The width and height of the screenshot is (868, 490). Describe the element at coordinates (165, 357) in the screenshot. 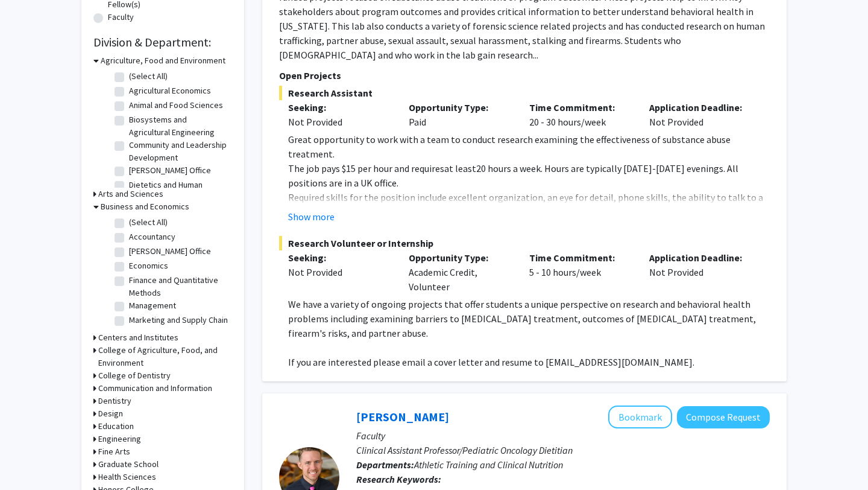

I see `h3: College of Agriculture, Food, and Environment` at that location.